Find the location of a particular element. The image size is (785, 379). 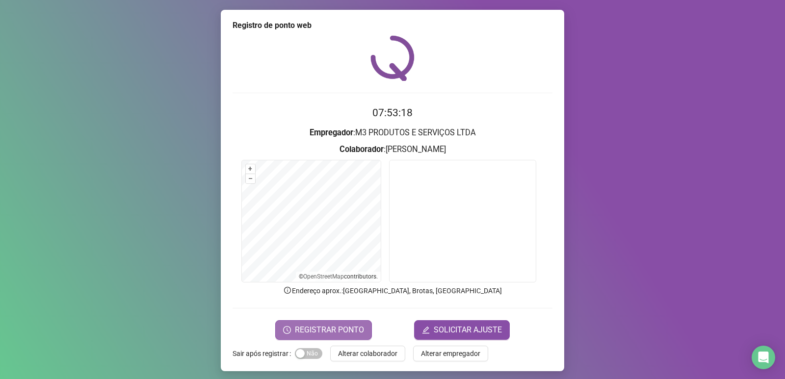

strong: Colaborador is located at coordinates (362, 149).